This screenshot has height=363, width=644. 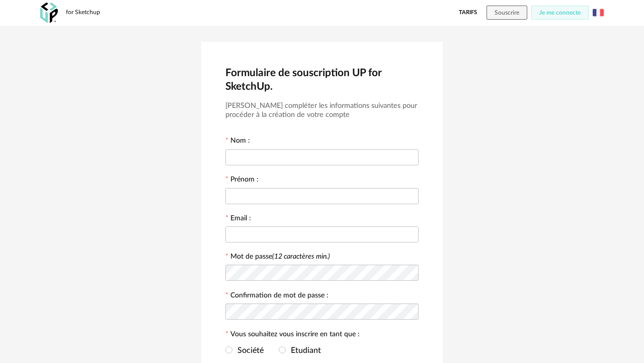 What do you see at coordinates (248, 350) in the screenshot?
I see `span: Société` at bounding box center [248, 350].